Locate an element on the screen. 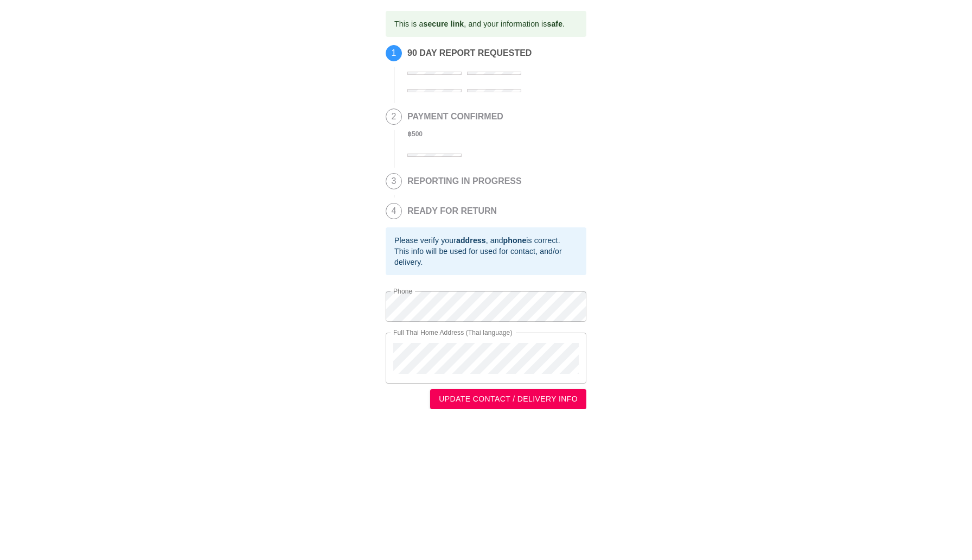 The width and height of the screenshot is (972, 560). b: secure link is located at coordinates (443, 24).